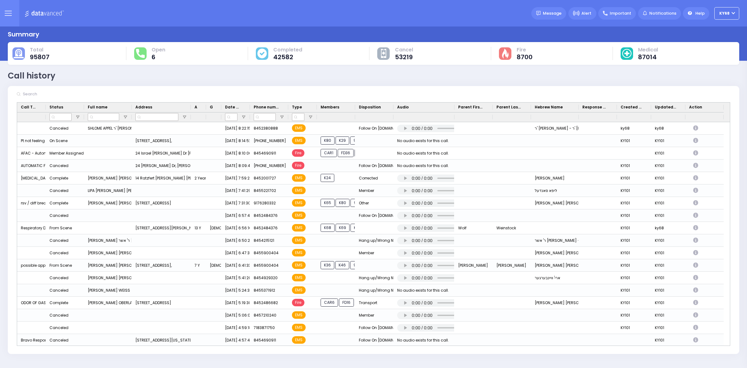 The width and height of the screenshot is (747, 368). I want to click on div: 7 Y, so click(198, 265).